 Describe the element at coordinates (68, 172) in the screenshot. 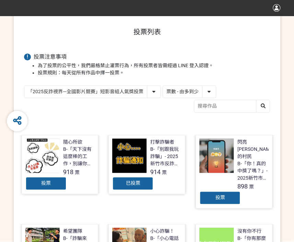

I see `span: 918` at that location.